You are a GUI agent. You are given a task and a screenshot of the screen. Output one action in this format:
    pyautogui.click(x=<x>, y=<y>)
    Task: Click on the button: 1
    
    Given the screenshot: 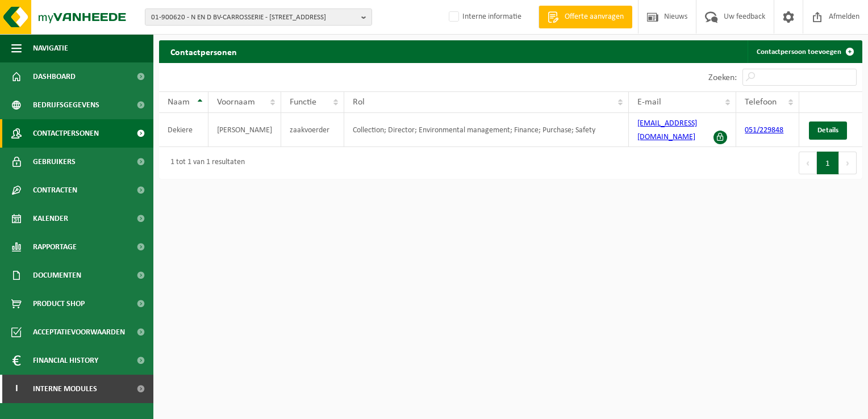 What is the action you would take?
    pyautogui.click(x=828, y=163)
    